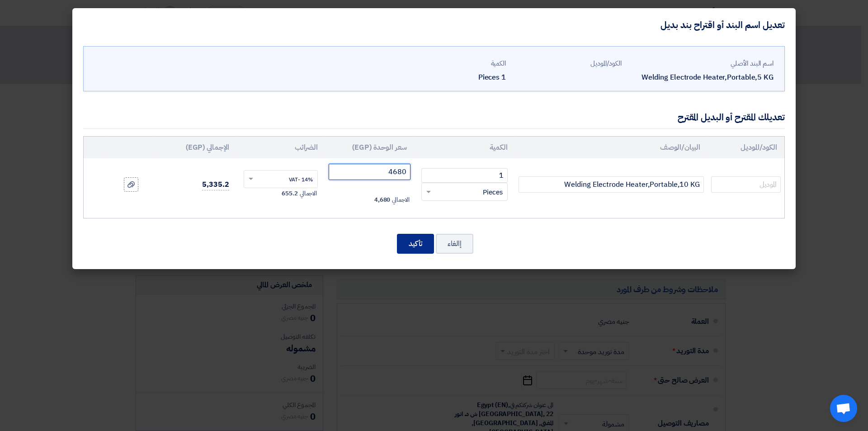 This screenshot has height=431, width=868. I want to click on div: اسم البند الأصلي, so click(701, 63).